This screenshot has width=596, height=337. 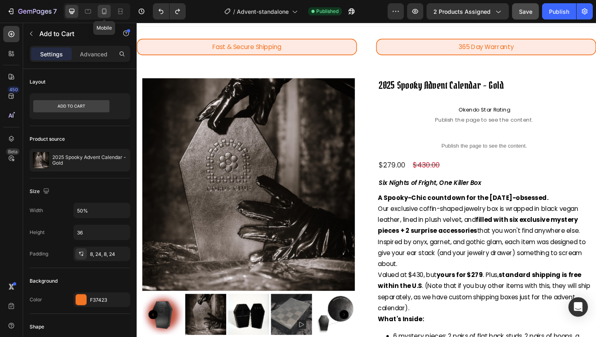 I want to click on span: Publish the page to see the content., so click(x=368, y=103).